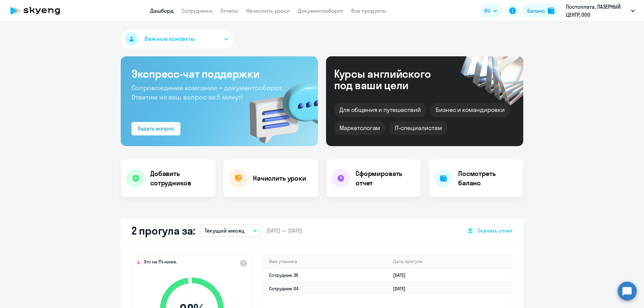 This screenshot has width=644, height=308. I want to click on div: Маркетологам, so click(360, 128).